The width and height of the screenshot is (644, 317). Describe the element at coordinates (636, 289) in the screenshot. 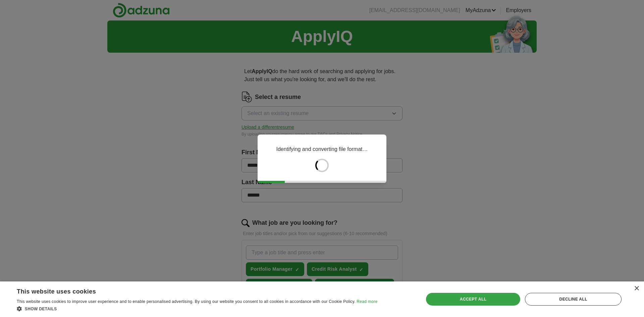

I see `div: Close` at that location.